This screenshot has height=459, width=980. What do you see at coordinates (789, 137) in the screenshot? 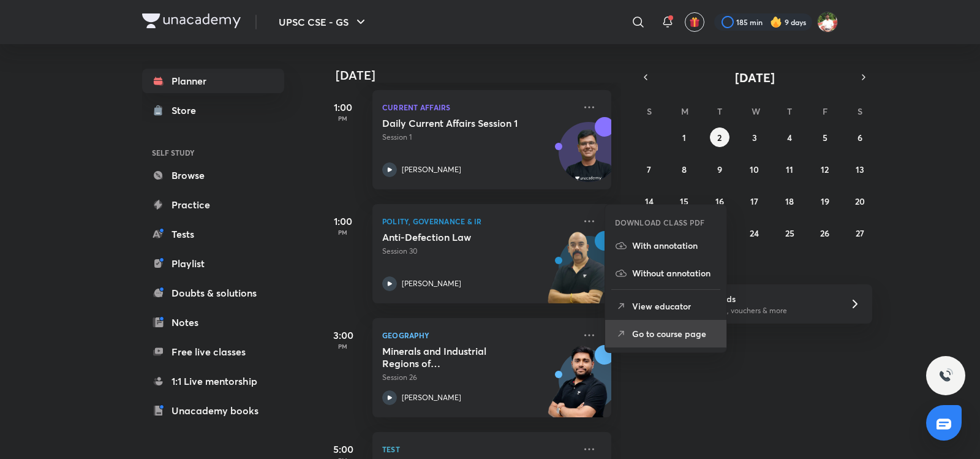
I see `button: September 4, 2025` at bounding box center [789, 137].